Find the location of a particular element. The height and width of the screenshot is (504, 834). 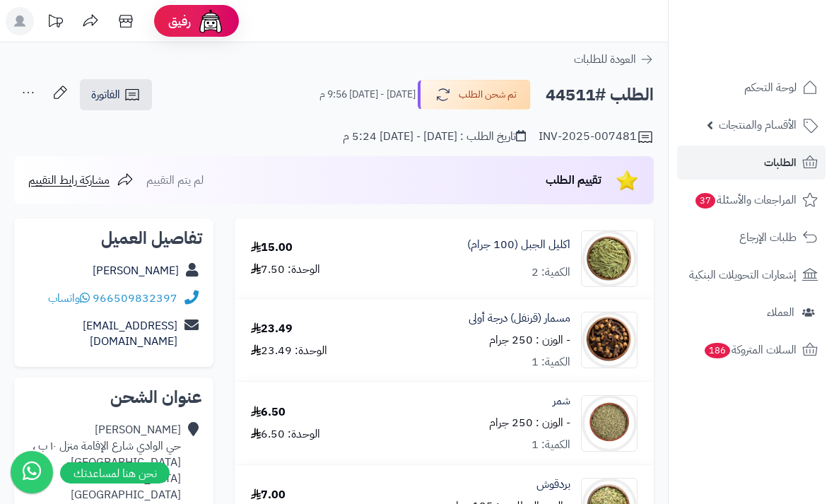

h2: عنوان الشحن is located at coordinates (114, 397).